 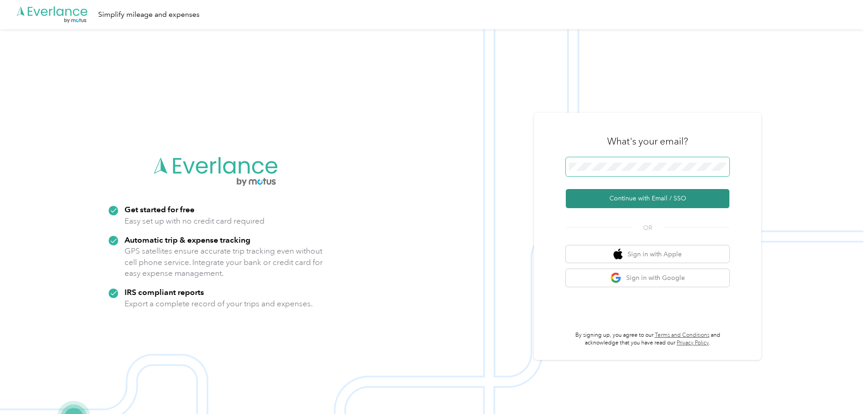 I want to click on strong: Automatic trip & expense tracking, so click(x=187, y=239).